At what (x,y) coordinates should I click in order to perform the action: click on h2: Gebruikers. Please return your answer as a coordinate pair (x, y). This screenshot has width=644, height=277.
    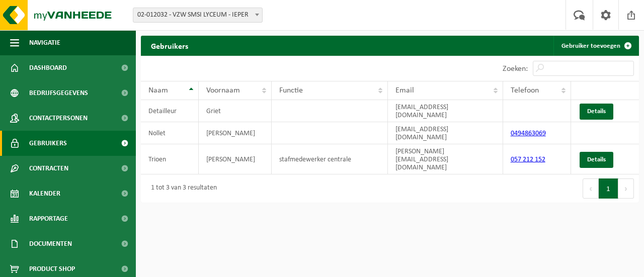
    Looking at the image, I should click on (169, 45).